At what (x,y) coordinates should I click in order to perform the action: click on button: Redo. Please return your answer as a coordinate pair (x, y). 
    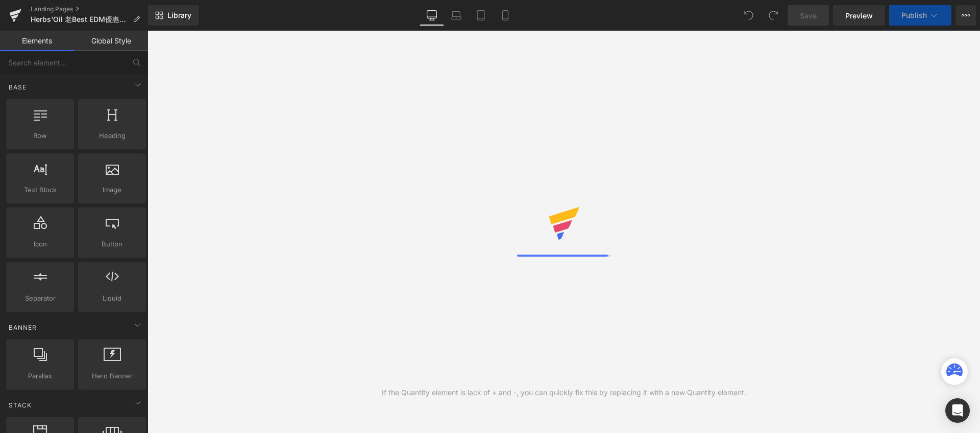
    Looking at the image, I should click on (773, 15).